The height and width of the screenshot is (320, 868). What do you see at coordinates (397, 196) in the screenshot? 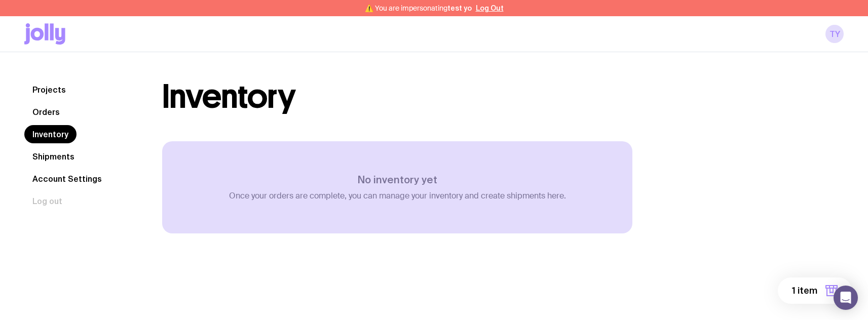
I see `p: Once your orders are complete, you can manage your inventory and create shipments here.` at bounding box center [397, 196].